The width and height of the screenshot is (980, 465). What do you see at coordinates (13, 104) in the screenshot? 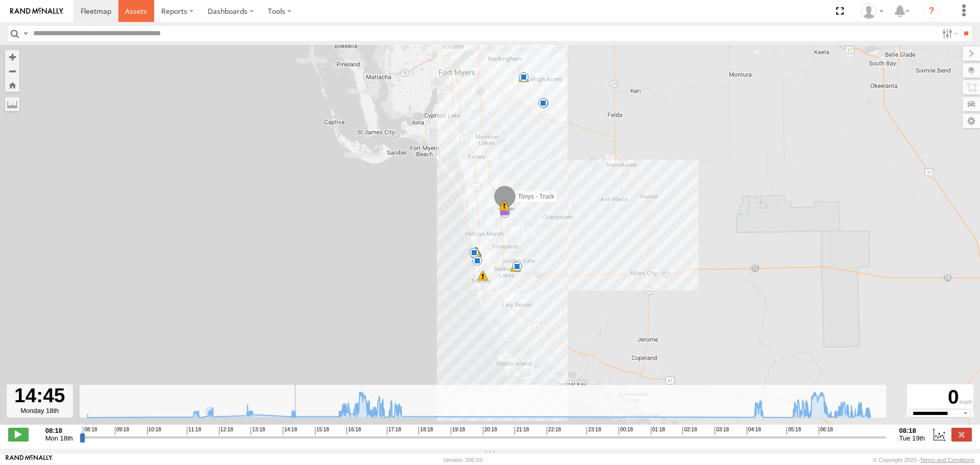
I see `label: Measure` at bounding box center [13, 104].